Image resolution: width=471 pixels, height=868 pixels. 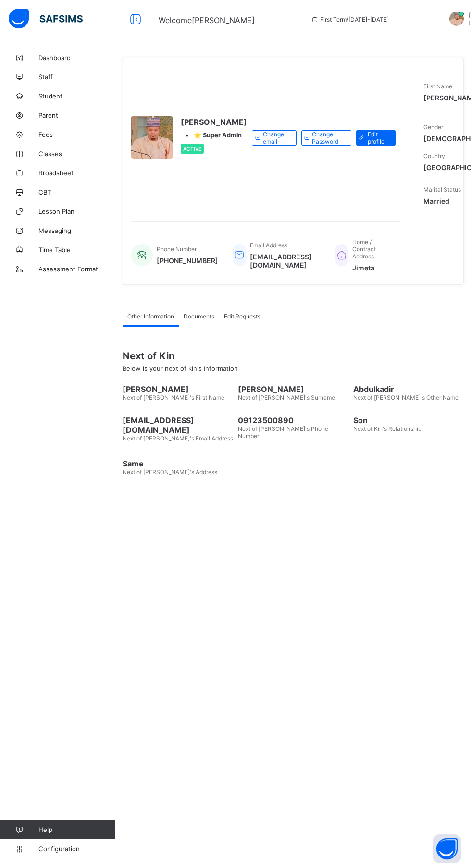 I want to click on span: Lesson Plan, so click(x=77, y=211).